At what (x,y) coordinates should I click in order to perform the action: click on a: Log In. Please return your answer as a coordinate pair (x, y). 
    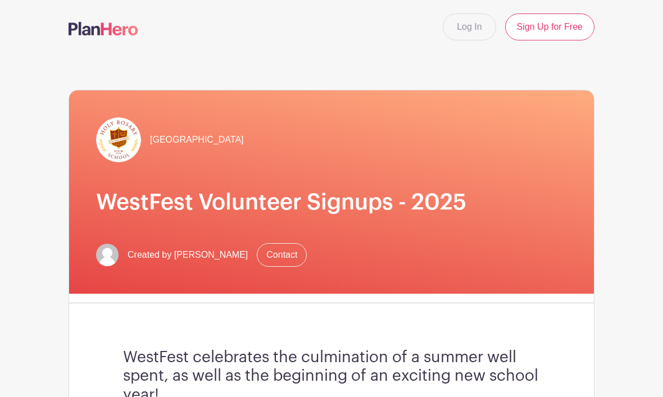
    Looking at the image, I should click on (469, 27).